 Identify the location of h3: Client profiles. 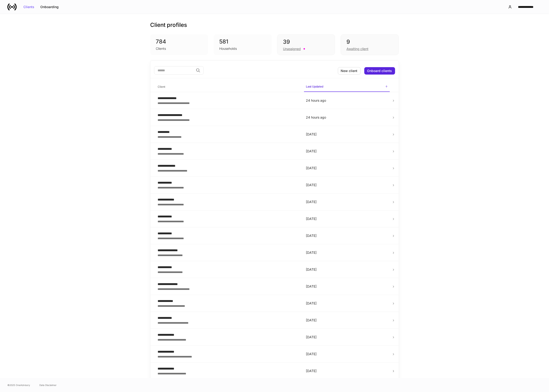
(169, 25).